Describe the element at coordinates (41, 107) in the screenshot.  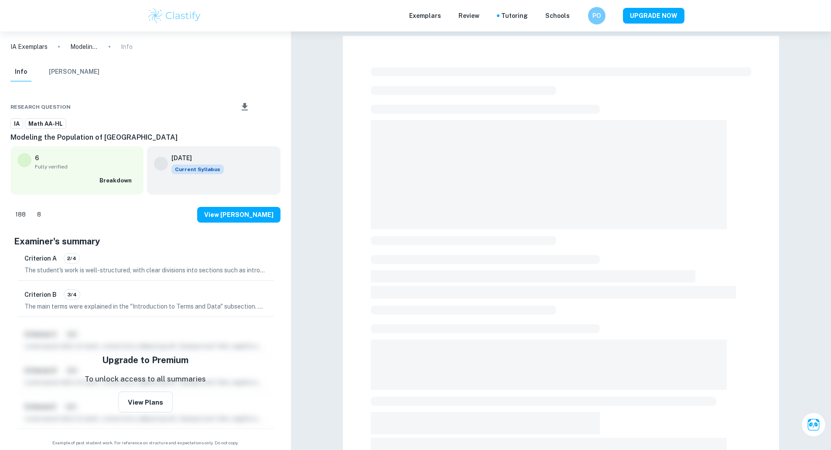
I see `span: Research question` at that location.